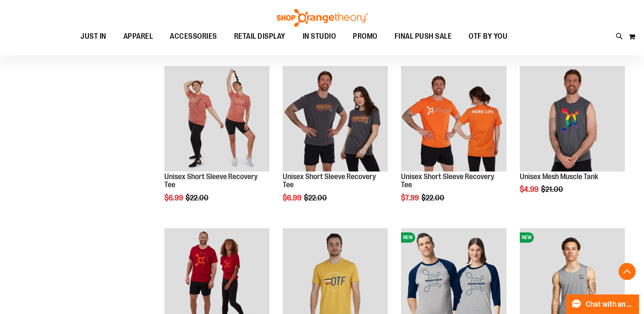 The image size is (644, 314). Describe the element at coordinates (610, 304) in the screenshot. I see `span: Chat with an Expert` at that location.